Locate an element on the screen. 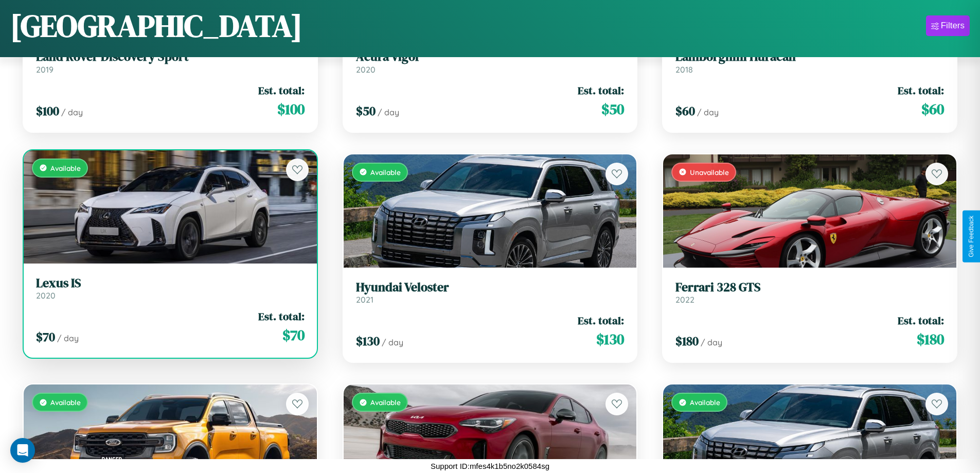  a: Lamborghini Huracan2018 is located at coordinates (810, 62).